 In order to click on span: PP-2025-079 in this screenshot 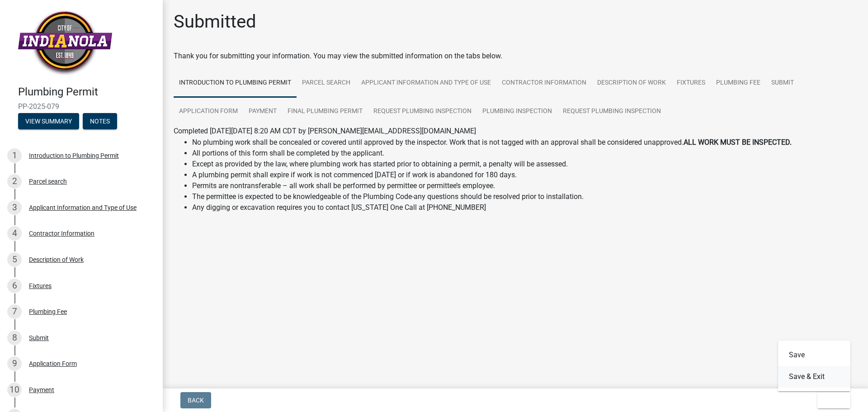, I will do `click(81, 106)`.